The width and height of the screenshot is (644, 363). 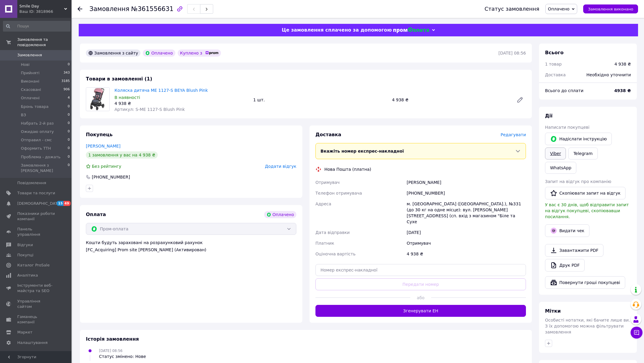 I want to click on span: Дата відправки, so click(x=333, y=233).